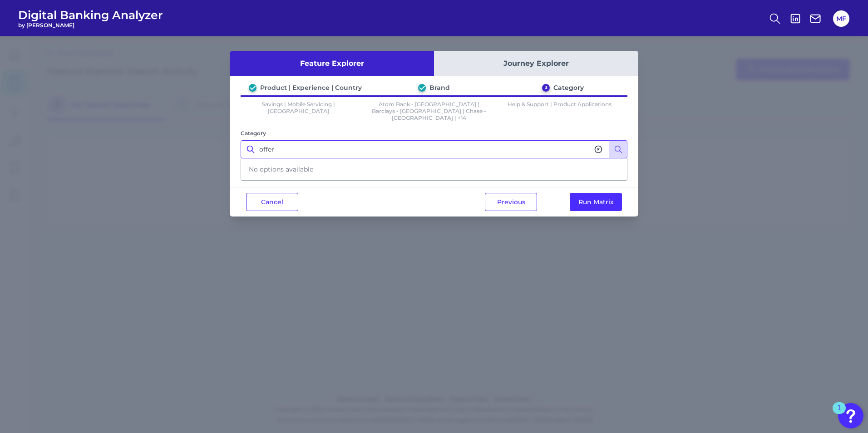 This screenshot has height=433, width=868. Describe the element at coordinates (841, 19) in the screenshot. I see `button: MF` at that location.